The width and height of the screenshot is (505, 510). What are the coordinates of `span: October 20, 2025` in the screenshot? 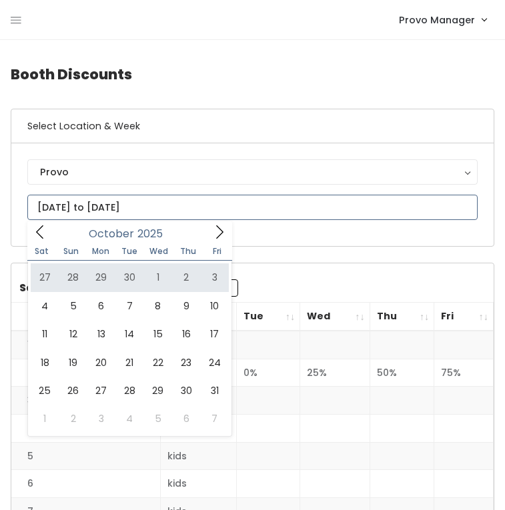 It's located at (101, 363).